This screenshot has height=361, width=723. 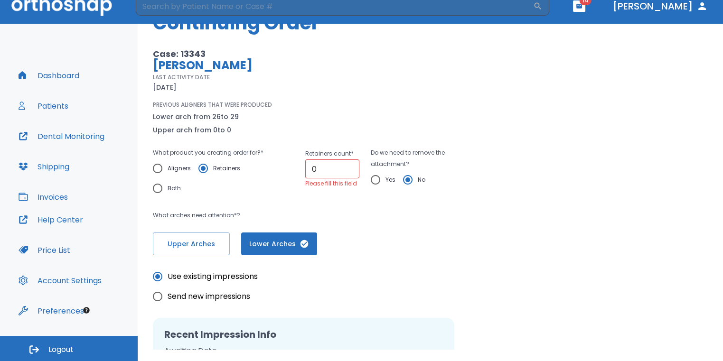 I want to click on p: Lower arch from 26 to 29, so click(x=196, y=117).